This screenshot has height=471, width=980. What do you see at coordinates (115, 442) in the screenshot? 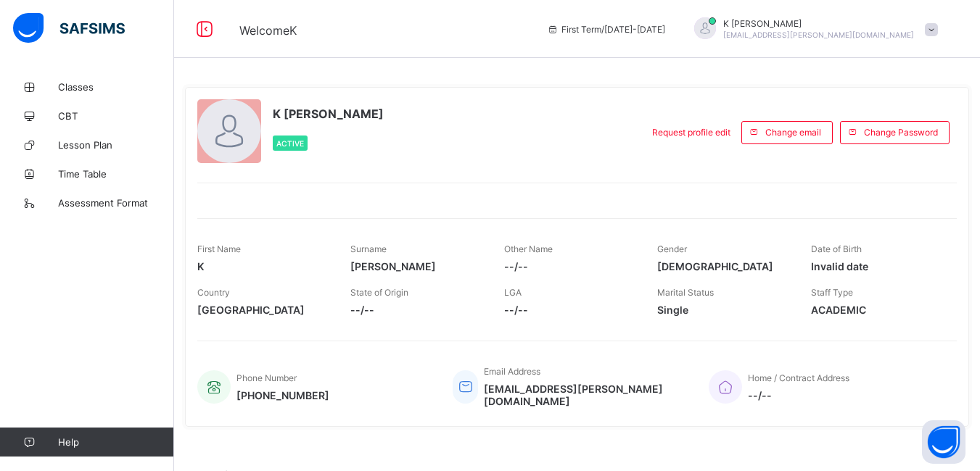
I see `span: Help` at bounding box center [115, 442].